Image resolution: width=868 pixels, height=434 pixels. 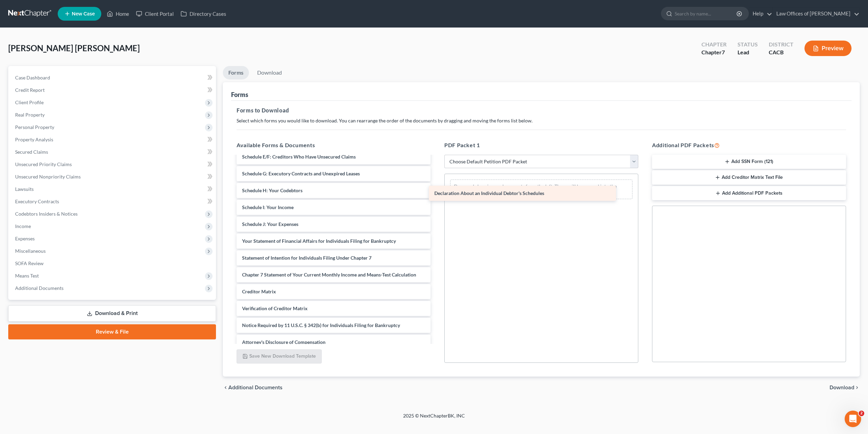 I want to click on span: 7, so click(x=723, y=52).